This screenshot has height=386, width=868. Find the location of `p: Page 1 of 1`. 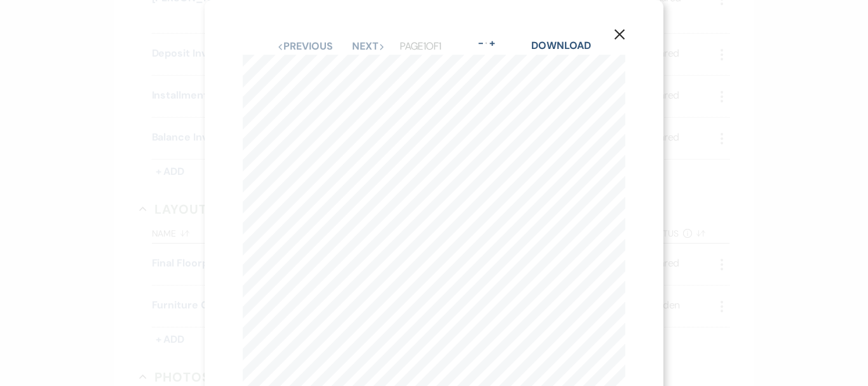

p: Page 1 of 1 is located at coordinates (420, 46).